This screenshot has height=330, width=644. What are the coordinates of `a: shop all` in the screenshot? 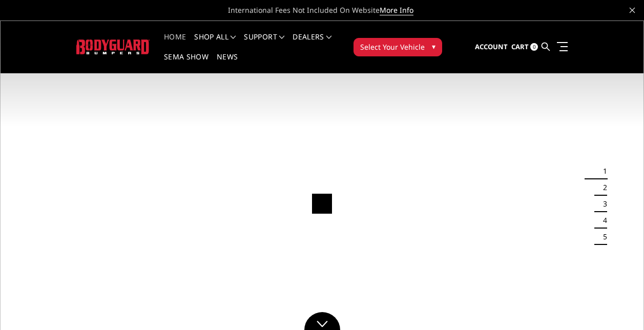 It's located at (215, 43).